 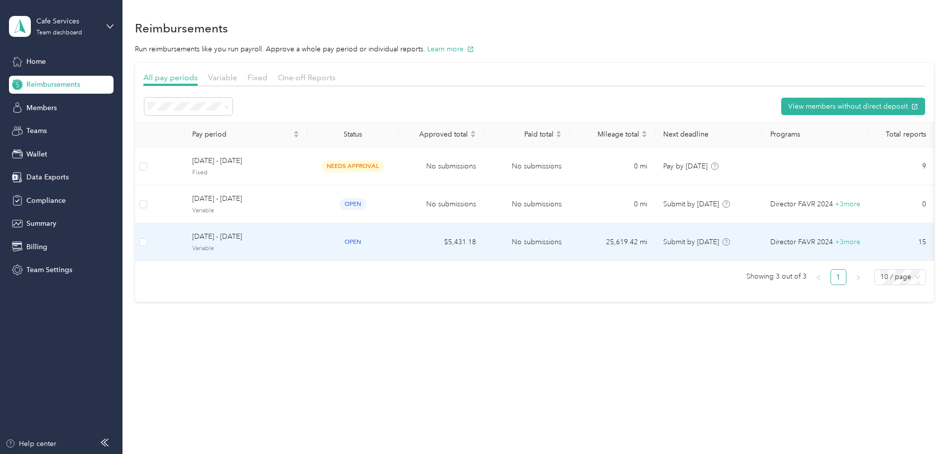 What do you see at coordinates (838, 277) in the screenshot?
I see `li: 1` at bounding box center [838, 277].